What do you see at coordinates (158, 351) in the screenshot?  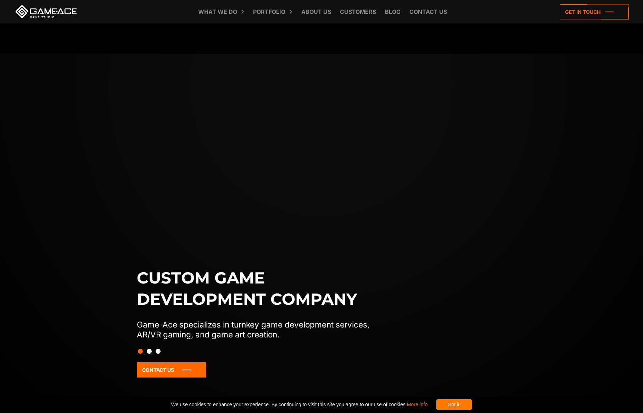 I see `button: Slide 3` at bounding box center [158, 351].